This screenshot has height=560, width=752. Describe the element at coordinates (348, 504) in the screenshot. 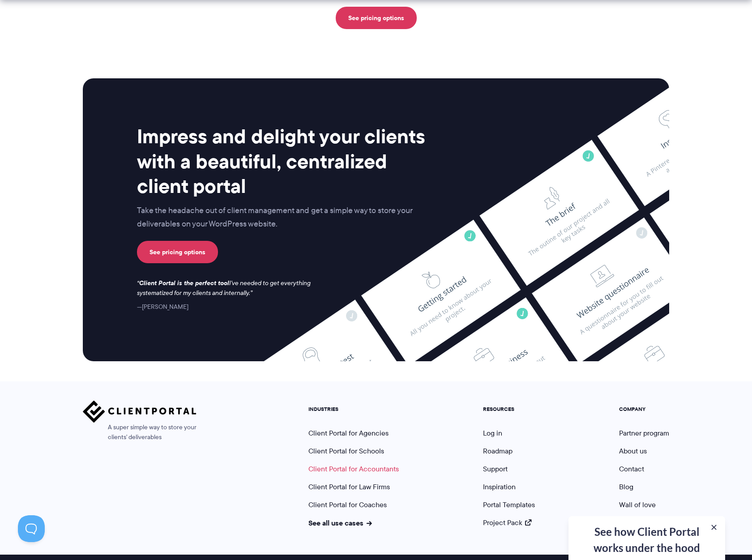

I see `a: Client Portal for Coaches` at that location.